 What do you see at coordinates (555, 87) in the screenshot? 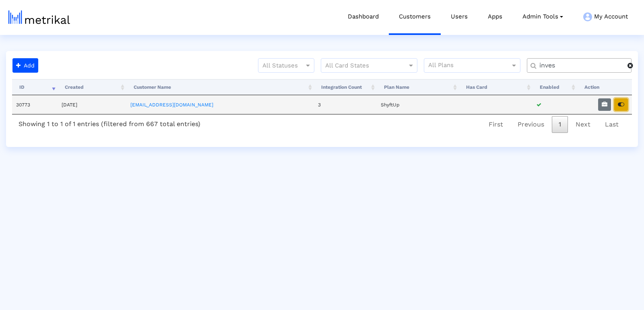
I see `th: Enabled: activate to sort column ascending` at bounding box center [555, 87].